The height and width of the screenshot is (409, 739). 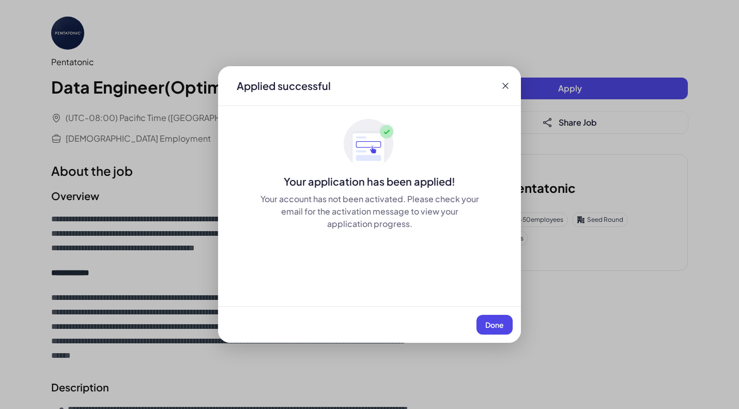 What do you see at coordinates (370, 181) in the screenshot?
I see `div: Your application has been applied!` at bounding box center [370, 181].